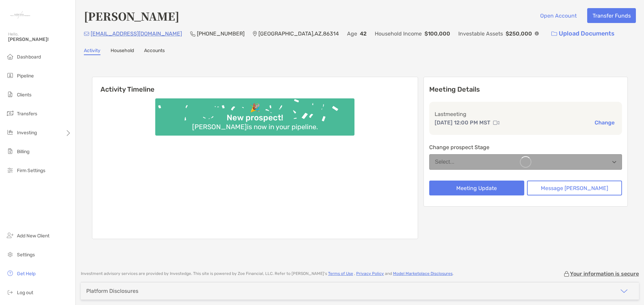 The height and width of the screenshot is (305, 644). I want to click on span: Dashboard, so click(29, 57).